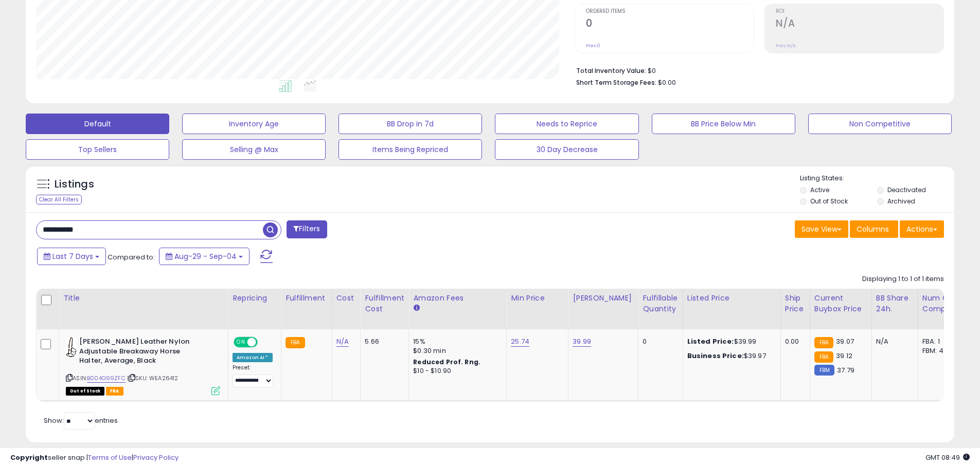 This screenshot has height=468, width=980. I want to click on span: Last 7 Days, so click(72, 257).